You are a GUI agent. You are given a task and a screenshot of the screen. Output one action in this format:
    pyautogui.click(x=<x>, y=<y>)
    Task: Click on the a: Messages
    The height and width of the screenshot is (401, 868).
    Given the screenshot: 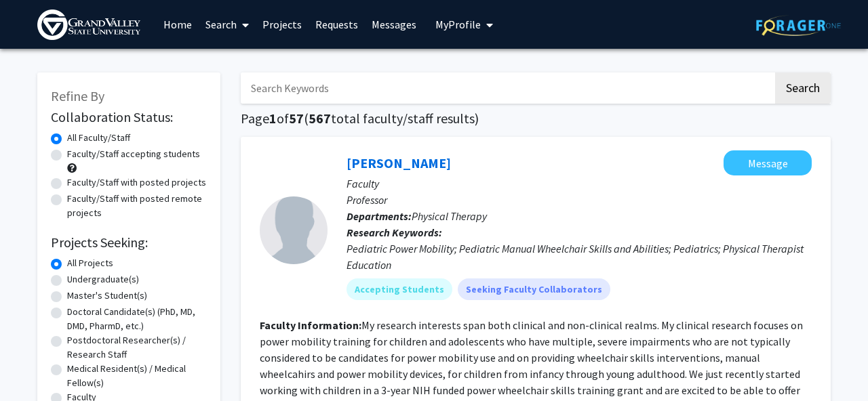 What is the action you would take?
    pyautogui.click(x=394, y=24)
    